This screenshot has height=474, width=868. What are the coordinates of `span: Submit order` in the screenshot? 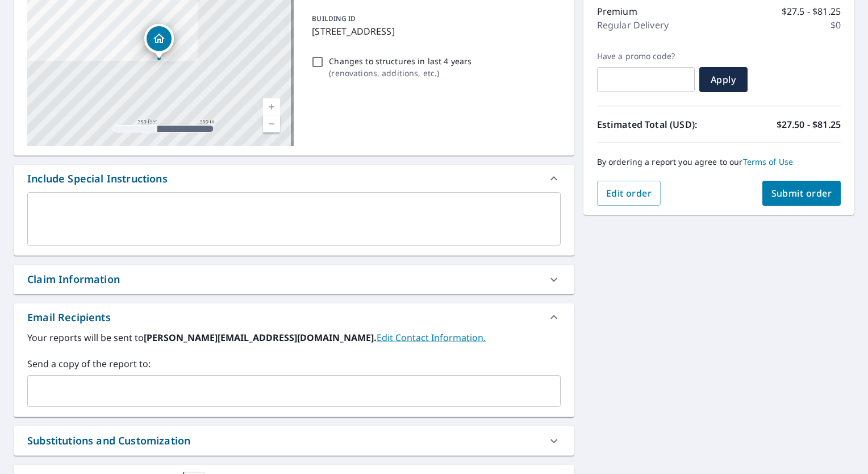 It's located at (801, 193).